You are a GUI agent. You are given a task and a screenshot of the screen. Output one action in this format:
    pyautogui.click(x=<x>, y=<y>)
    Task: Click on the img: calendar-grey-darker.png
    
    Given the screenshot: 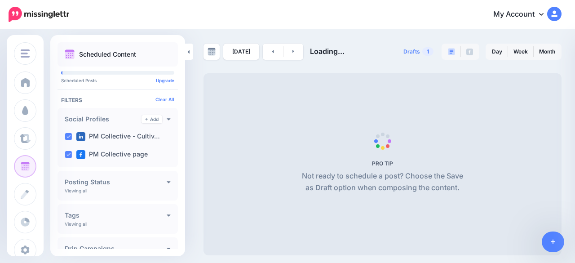 What is the action you would take?
    pyautogui.click(x=212, y=52)
    